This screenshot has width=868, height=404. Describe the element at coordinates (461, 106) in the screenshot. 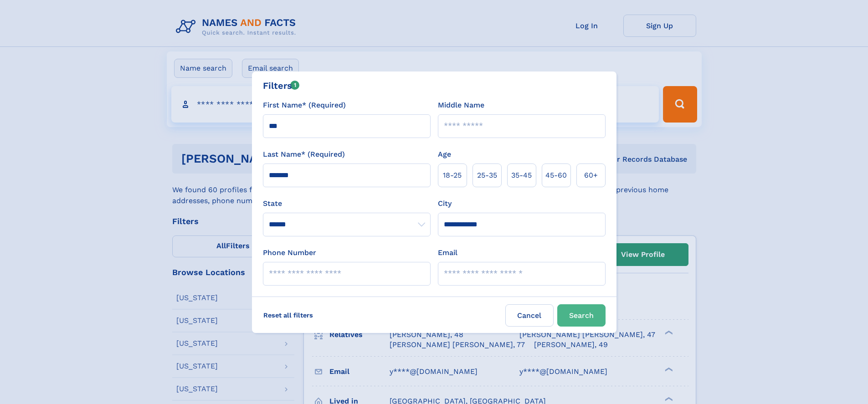

I see `label: Middle Name` at that location.